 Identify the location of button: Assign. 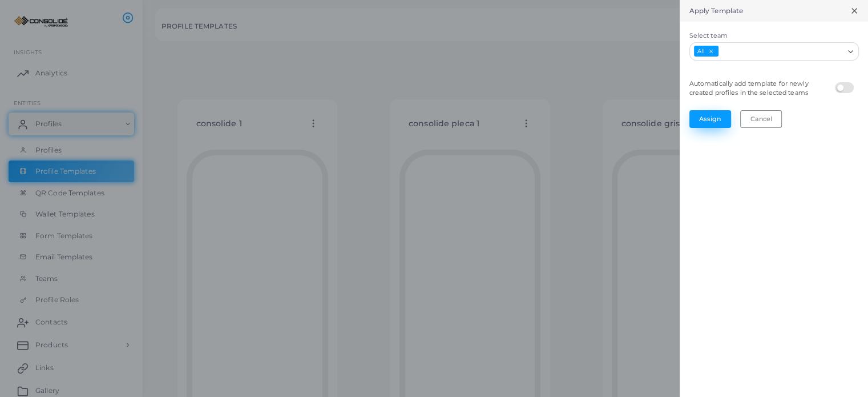
(710, 119).